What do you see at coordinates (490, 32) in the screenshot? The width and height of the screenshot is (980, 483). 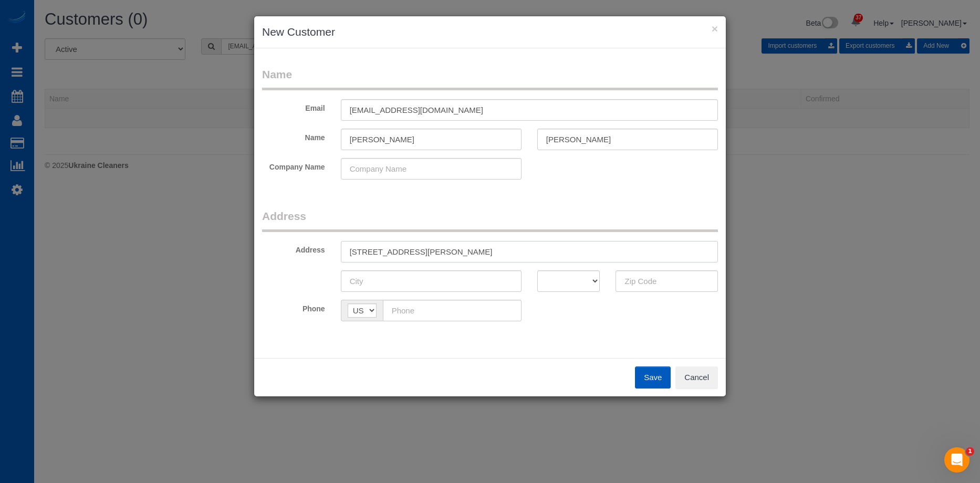 I see `h3: New Customer` at bounding box center [490, 32].